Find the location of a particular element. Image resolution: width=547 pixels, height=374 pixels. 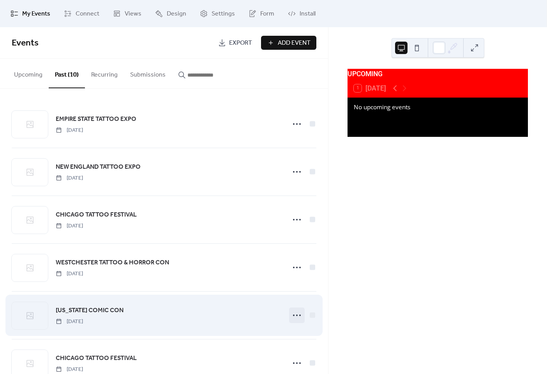

a: NEW ENGLAND TATTOO EXPO is located at coordinates (98, 167).